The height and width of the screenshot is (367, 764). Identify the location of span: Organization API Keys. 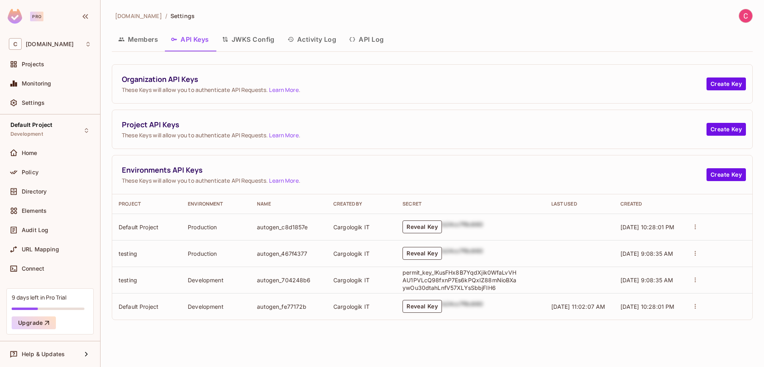
(414, 79).